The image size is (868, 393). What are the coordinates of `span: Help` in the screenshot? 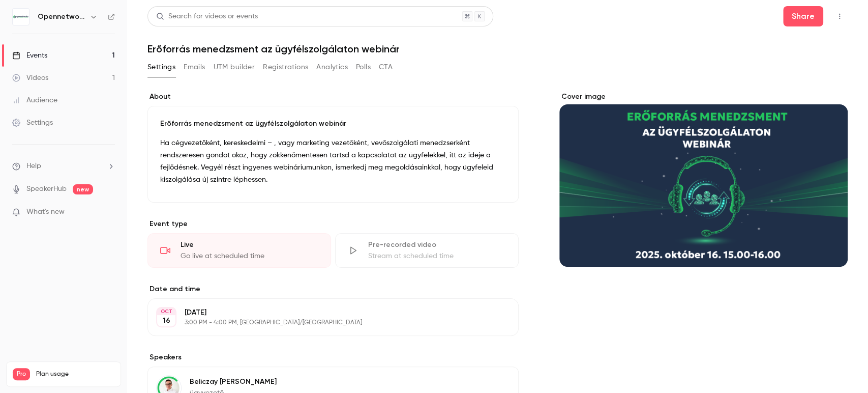 It's located at (34, 166).